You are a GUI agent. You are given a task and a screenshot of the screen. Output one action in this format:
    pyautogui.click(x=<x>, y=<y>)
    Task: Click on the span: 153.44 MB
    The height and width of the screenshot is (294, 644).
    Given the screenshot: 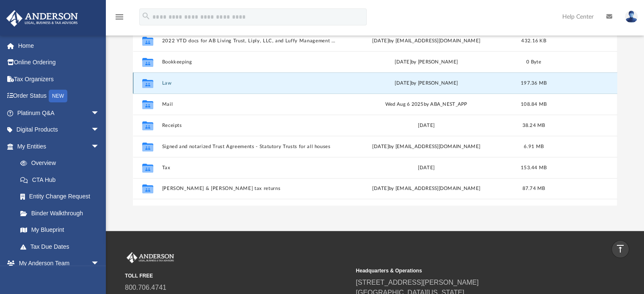 What is the action you would take?
    pyautogui.click(x=533, y=167)
    